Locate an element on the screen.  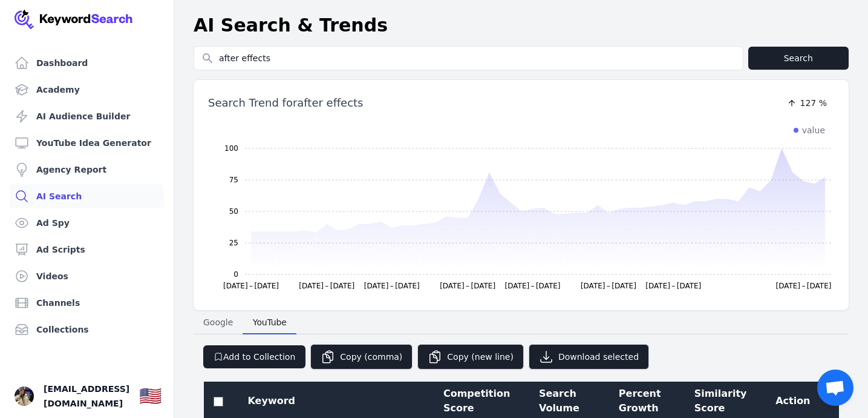
a: AI Search is located at coordinates (87, 196).